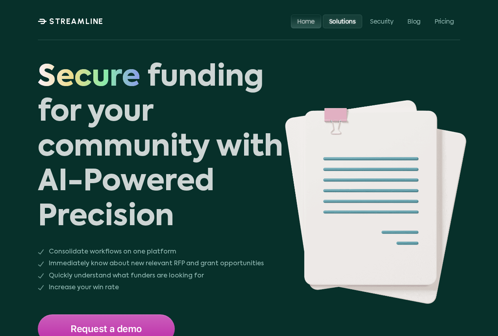 This screenshot has width=498, height=336. What do you see at coordinates (170, 276) in the screenshot?
I see `p: Quickly understand what funders are looking for` at bounding box center [170, 276].